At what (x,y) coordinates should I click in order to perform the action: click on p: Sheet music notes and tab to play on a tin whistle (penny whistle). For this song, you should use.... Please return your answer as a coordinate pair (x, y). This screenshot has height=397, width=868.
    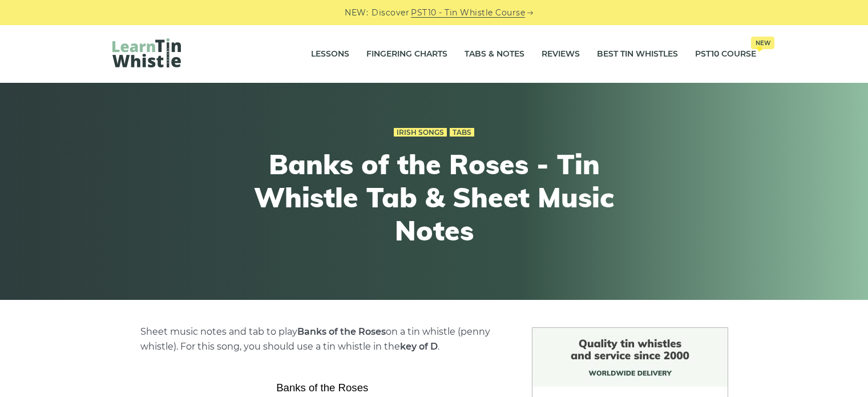
    Looking at the image, I should click on (323, 339).